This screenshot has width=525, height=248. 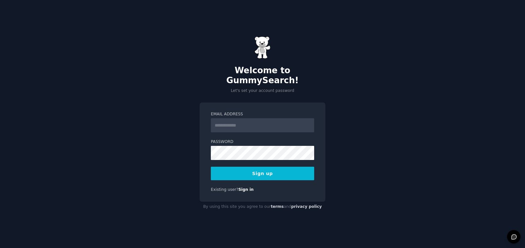 I want to click on a: Sign in, so click(x=246, y=189).